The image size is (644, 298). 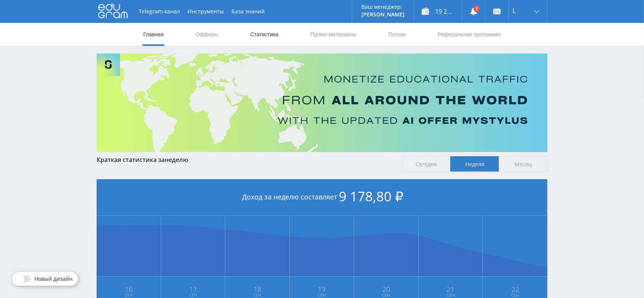 What do you see at coordinates (451, 289) in the screenshot?
I see `span: 21` at bounding box center [451, 289].